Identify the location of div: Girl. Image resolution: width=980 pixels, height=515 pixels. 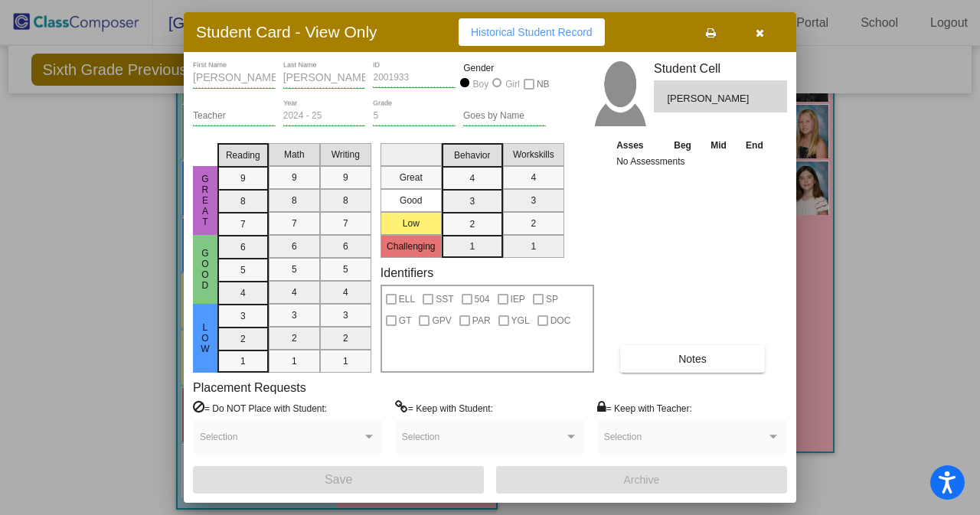
(512, 84).